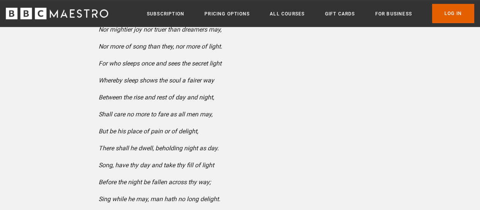 Image resolution: width=480 pixels, height=210 pixels. What do you see at coordinates (57, 14) in the screenshot?
I see `svg: BBC Maestro` at bounding box center [57, 14].